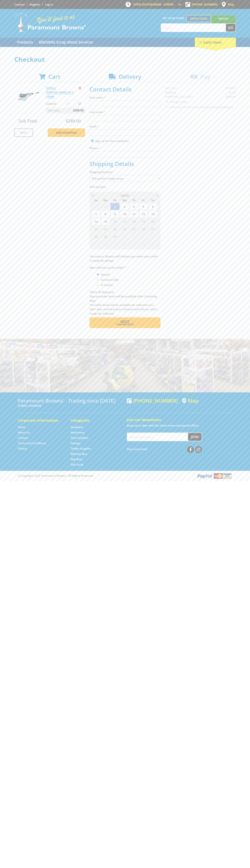  What do you see at coordinates (125, 127) in the screenshot?
I see `label: Email` at bounding box center [125, 127].